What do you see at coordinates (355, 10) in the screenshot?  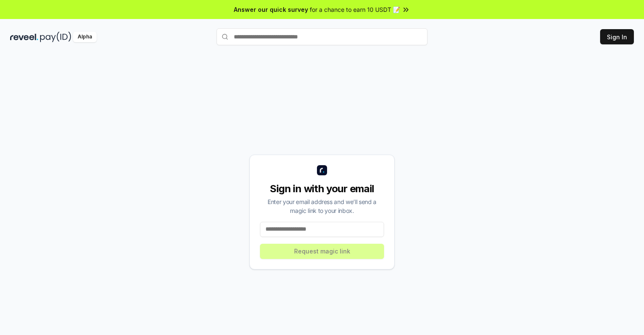 I see `span: for a chance to earn 10 USDT 📝` at bounding box center [355, 10].